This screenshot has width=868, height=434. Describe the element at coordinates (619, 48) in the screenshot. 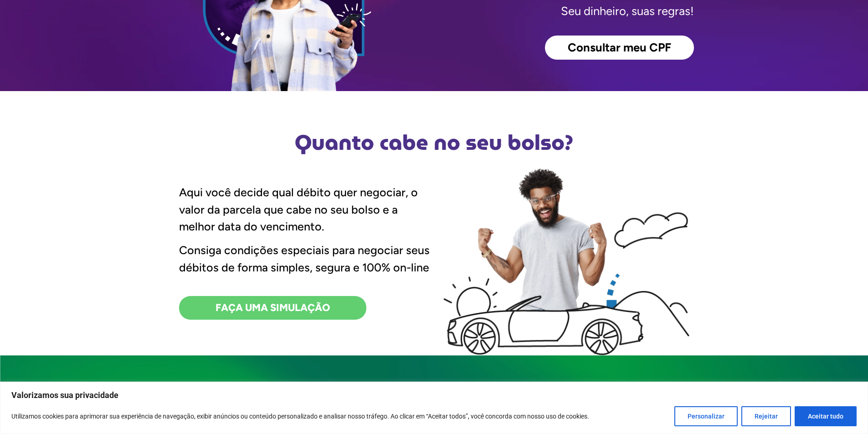

I see `span: Consultar meu CPF` at that location.